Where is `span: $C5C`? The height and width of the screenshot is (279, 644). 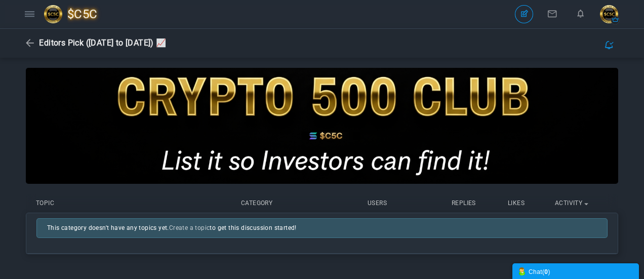 span: $C5C is located at coordinates (86, 15).